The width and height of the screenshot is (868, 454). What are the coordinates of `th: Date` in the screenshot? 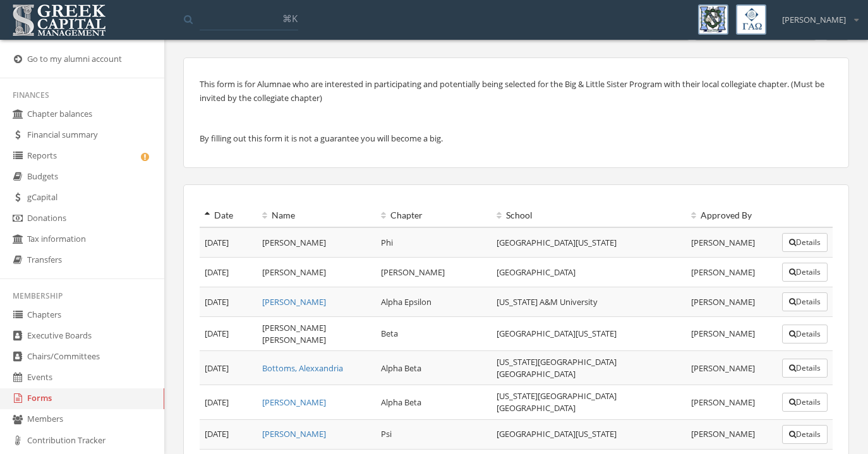 It's located at (228, 215).